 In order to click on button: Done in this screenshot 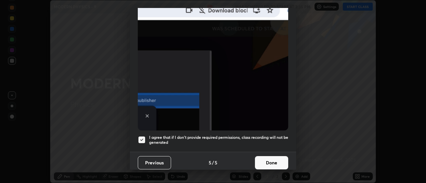, I will do `click(272, 163)`.